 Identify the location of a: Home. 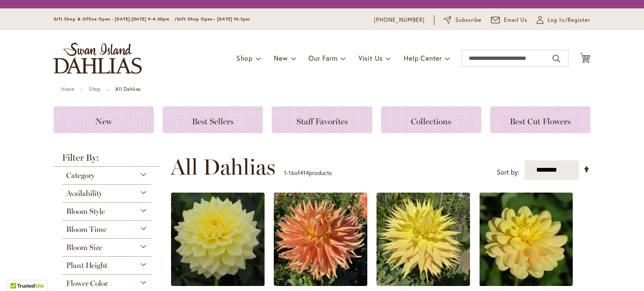
(67, 89).